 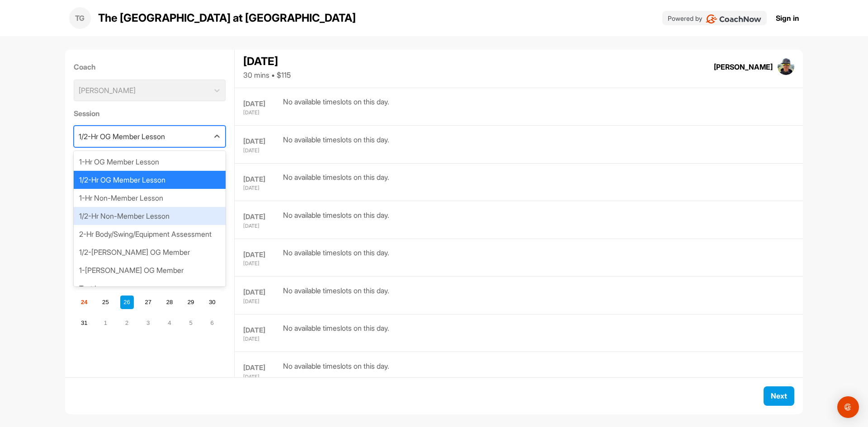 I want to click on div: 30 mins • $115, so click(x=267, y=75).